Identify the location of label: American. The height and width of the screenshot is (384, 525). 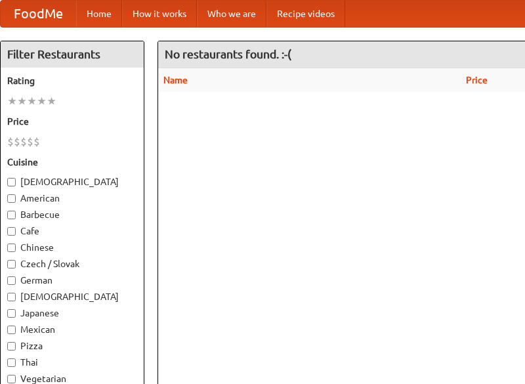
(72, 198).